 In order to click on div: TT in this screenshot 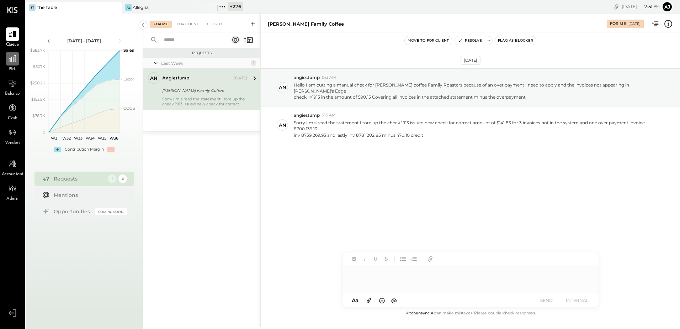, I will do `click(32, 7)`.